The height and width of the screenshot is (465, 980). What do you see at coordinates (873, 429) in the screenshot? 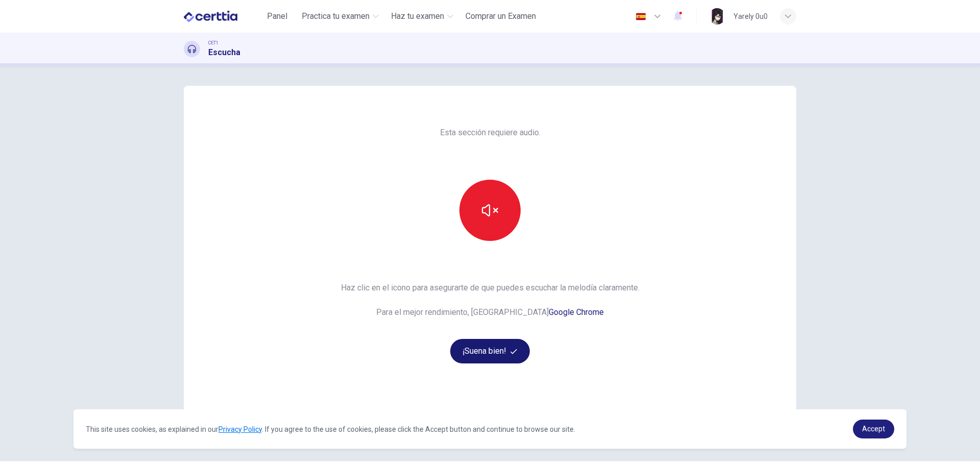
I see `a: dismiss cookie message` at bounding box center [873, 429].